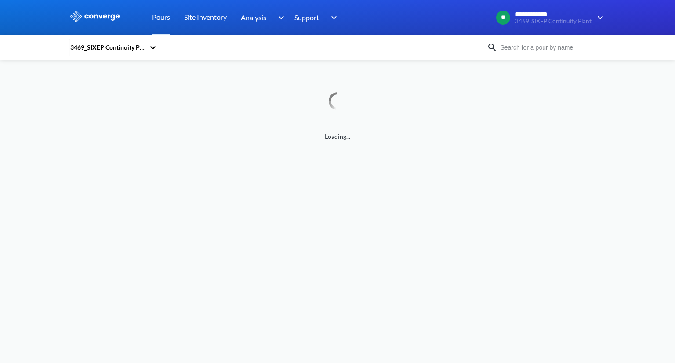 The width and height of the screenshot is (675, 363). What do you see at coordinates (307, 17) in the screenshot?
I see `span: Support` at bounding box center [307, 17].